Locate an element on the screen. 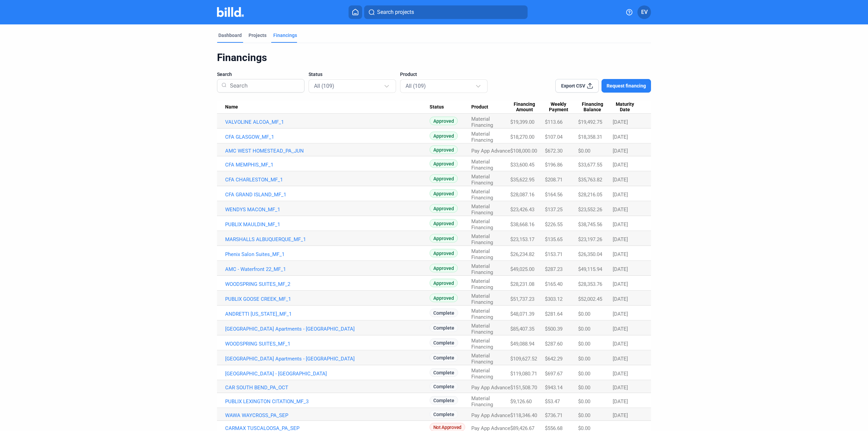  span: $118,346.40 is located at coordinates (523, 416).